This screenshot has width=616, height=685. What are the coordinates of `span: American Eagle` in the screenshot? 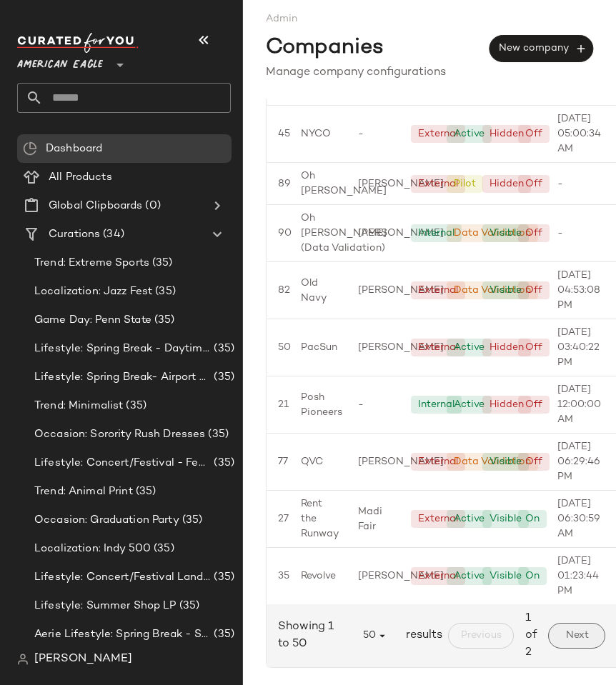 It's located at (60, 61).